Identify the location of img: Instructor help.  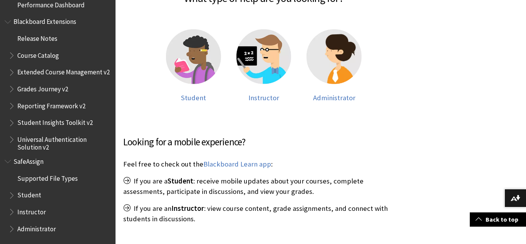
(264, 57).